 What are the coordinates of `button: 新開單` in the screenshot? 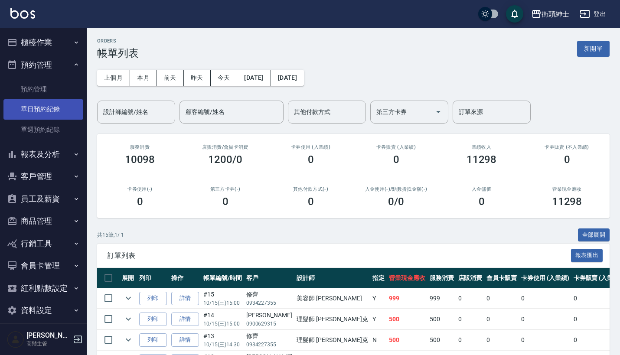 It's located at (593, 49).